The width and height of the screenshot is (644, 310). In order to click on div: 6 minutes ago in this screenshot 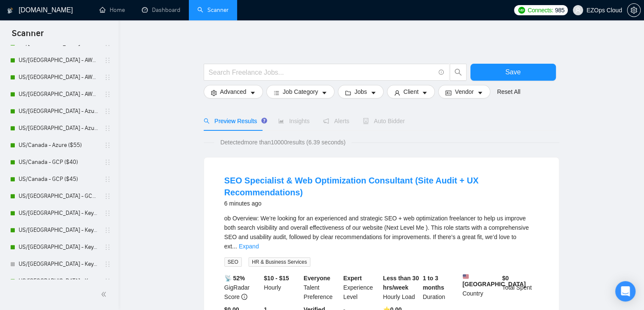, I will do `click(382, 203)`.